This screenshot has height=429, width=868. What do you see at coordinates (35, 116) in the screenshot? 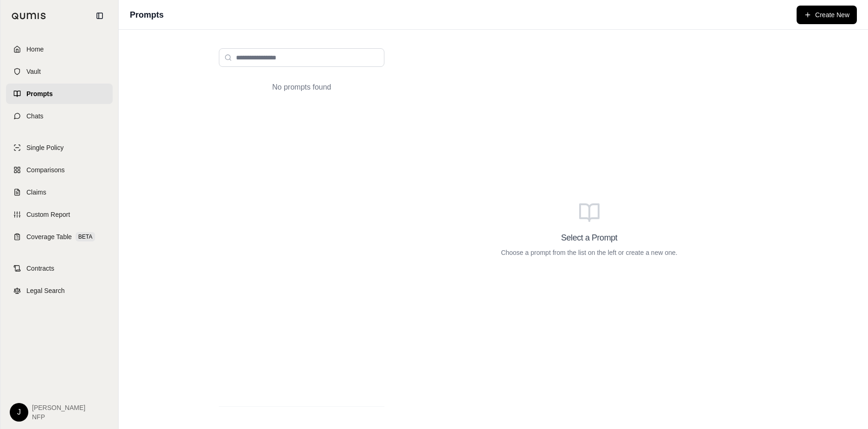
I see `span: Chats` at bounding box center [35, 116].